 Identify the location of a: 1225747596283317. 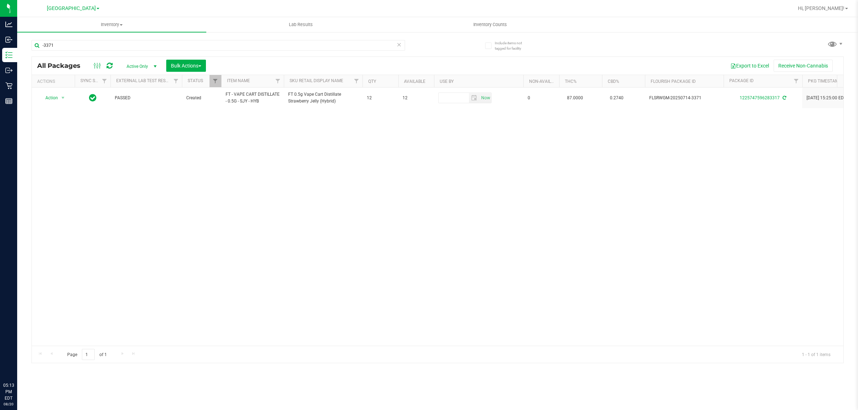
(759, 98).